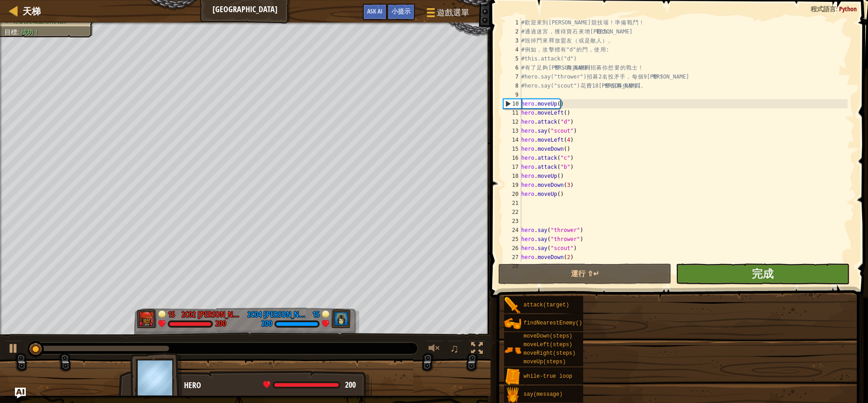 This screenshot has height=403, width=868. What do you see at coordinates (512, 32) in the screenshot?
I see `div: 2` at bounding box center [512, 32].